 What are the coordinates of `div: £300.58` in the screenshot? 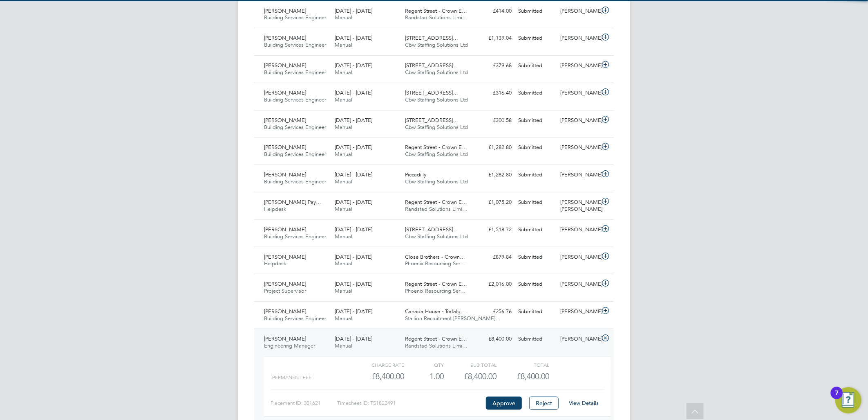 It's located at (494, 120).